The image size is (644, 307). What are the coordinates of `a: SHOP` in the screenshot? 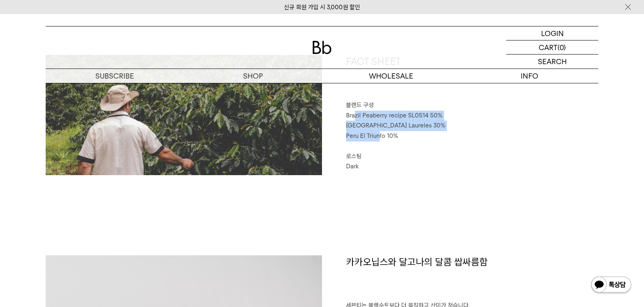 It's located at (253, 76).